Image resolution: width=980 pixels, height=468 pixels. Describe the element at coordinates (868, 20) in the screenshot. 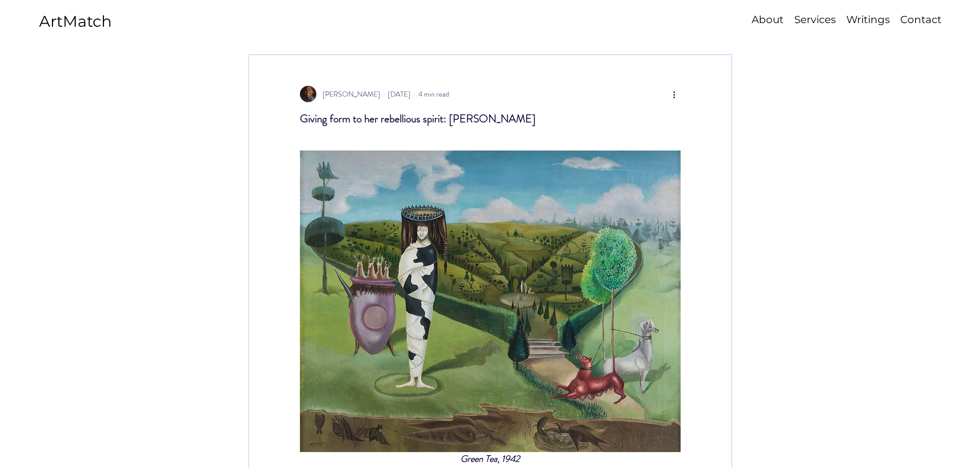

I see `a: Writings` at that location.